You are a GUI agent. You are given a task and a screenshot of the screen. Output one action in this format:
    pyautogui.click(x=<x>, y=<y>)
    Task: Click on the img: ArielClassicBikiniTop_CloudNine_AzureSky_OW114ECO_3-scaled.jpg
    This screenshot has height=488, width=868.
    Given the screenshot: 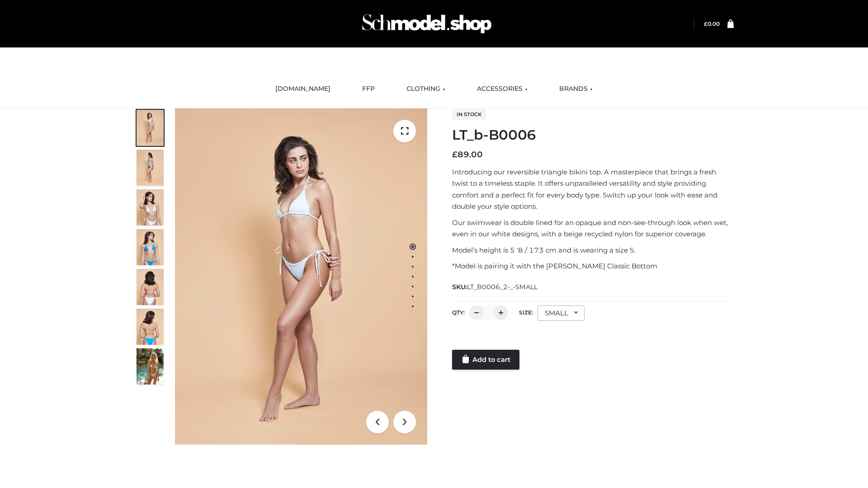 What is the action you would take?
    pyautogui.click(x=150, y=207)
    